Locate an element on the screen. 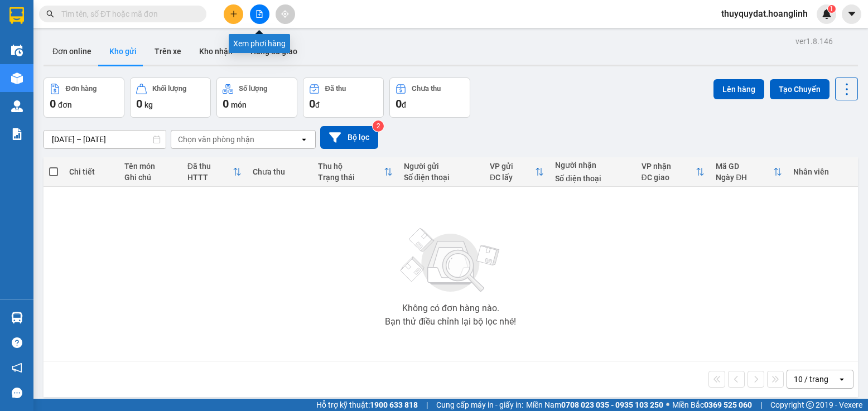  div: ver 1.8.146 is located at coordinates (814, 42).